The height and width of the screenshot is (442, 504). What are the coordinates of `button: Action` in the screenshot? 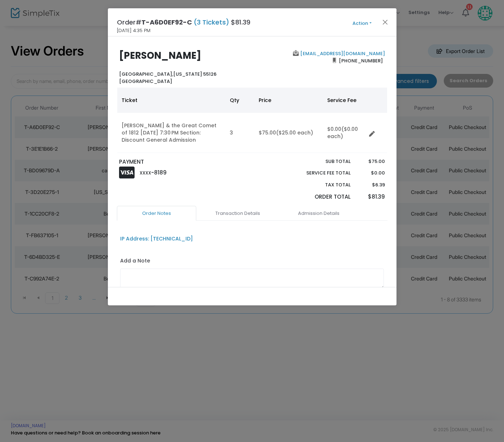 It's located at (363, 24).